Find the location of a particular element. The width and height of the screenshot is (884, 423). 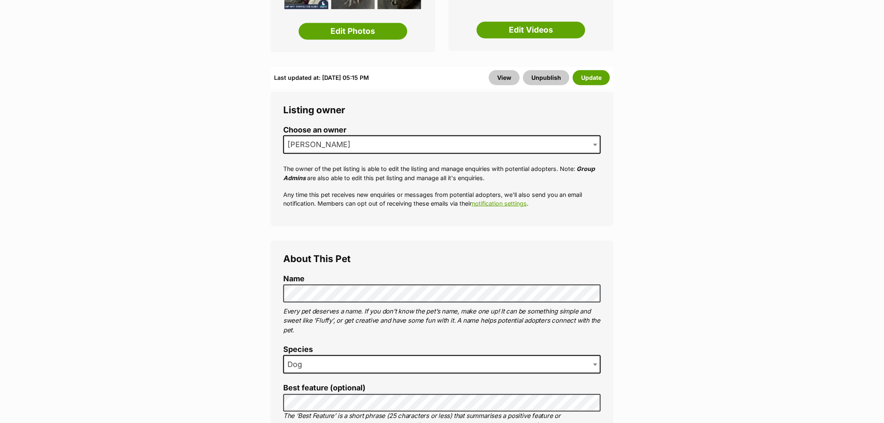

a: notification settings is located at coordinates (499, 203).